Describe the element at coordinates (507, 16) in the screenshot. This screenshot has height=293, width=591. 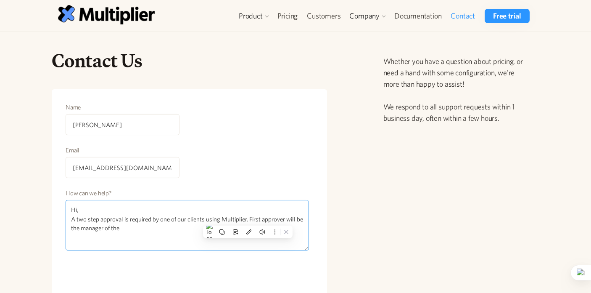
I see `a: Free trial` at that location.